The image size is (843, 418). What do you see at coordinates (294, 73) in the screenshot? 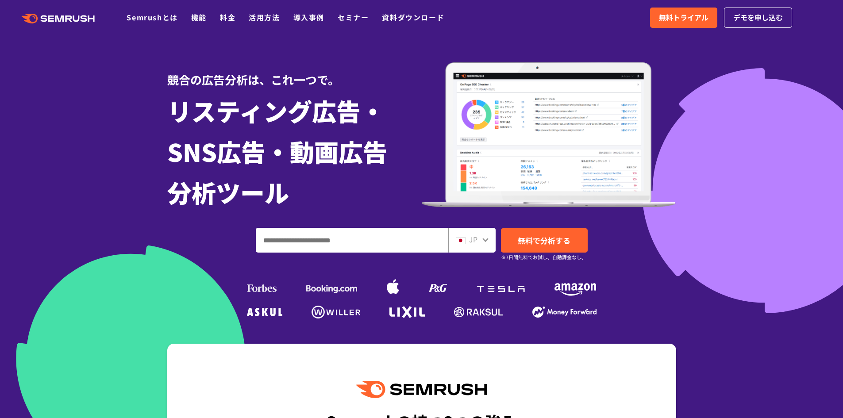
I see `div: 競合の広告分析は、これ一つで。` at bounding box center [294, 73].